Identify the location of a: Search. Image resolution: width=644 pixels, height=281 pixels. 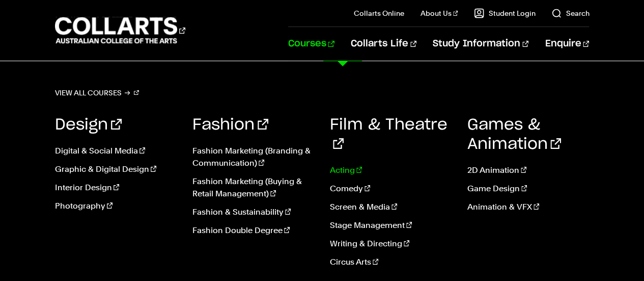
(571, 13).